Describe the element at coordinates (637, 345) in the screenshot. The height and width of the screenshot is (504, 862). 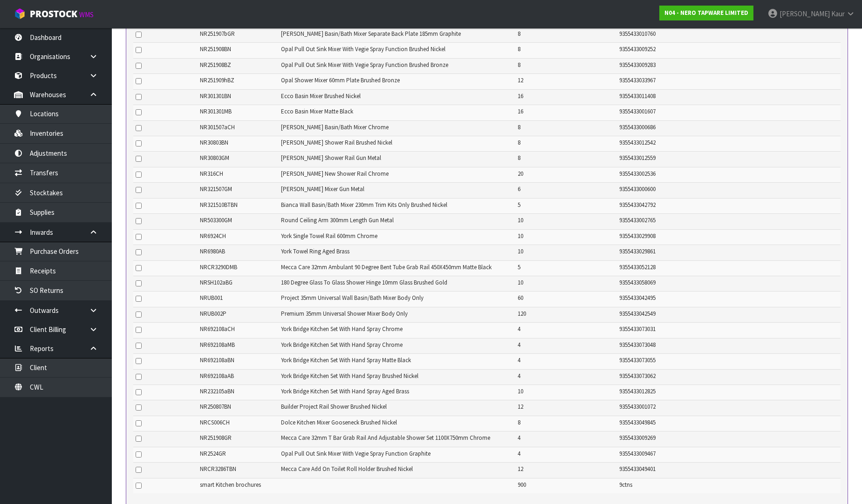
I see `span: 9355433073048` at that location.